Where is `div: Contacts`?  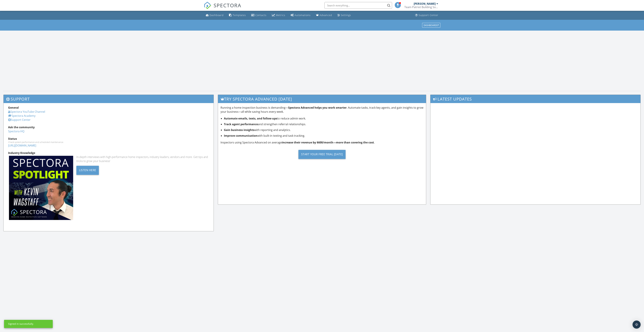
div: Contacts is located at coordinates (261, 15).